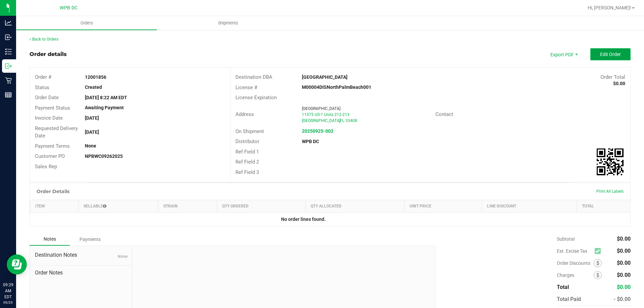  I want to click on span: Address, so click(245, 114).